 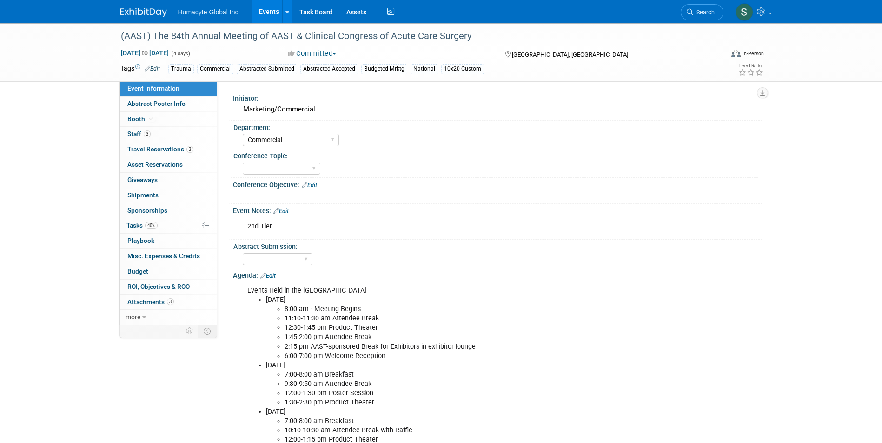 I want to click on a: Tasks40%, so click(x=168, y=226).